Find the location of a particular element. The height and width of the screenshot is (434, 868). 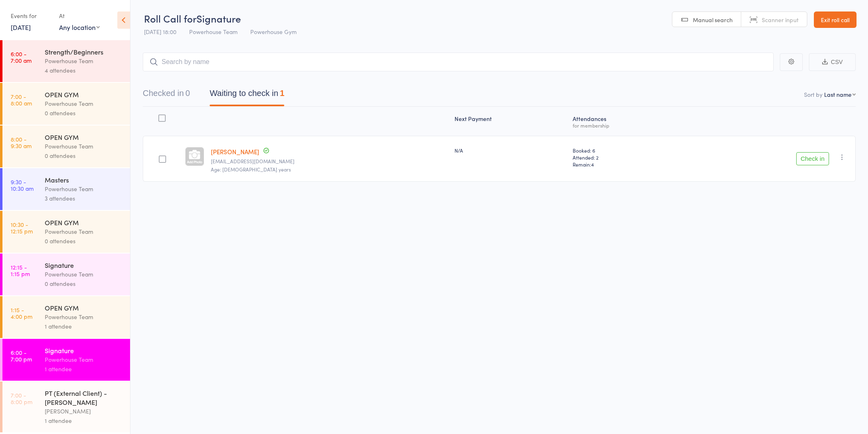

a: 6:00 -7:00 amStrength/BeginnersPowerhouse Team4 attendees is located at coordinates (66, 61).